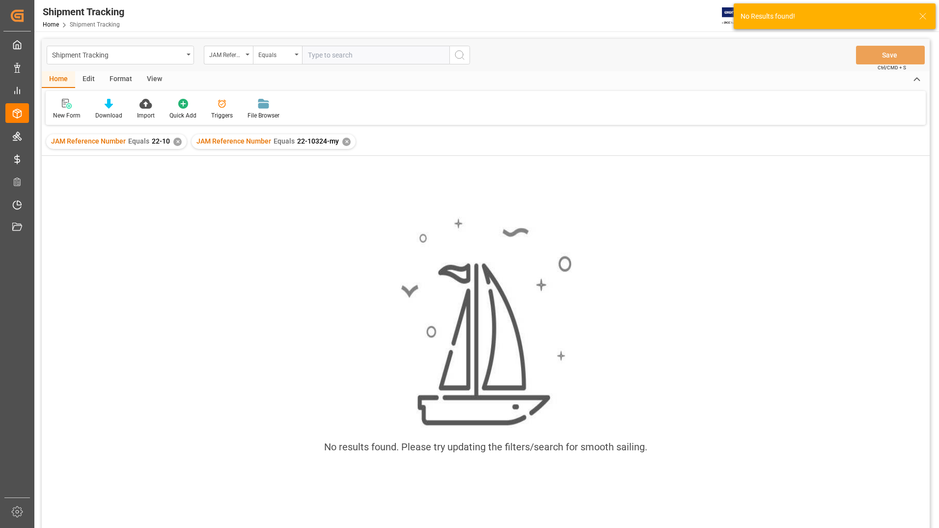 The width and height of the screenshot is (939, 528). I want to click on div: Equals, so click(275, 54).